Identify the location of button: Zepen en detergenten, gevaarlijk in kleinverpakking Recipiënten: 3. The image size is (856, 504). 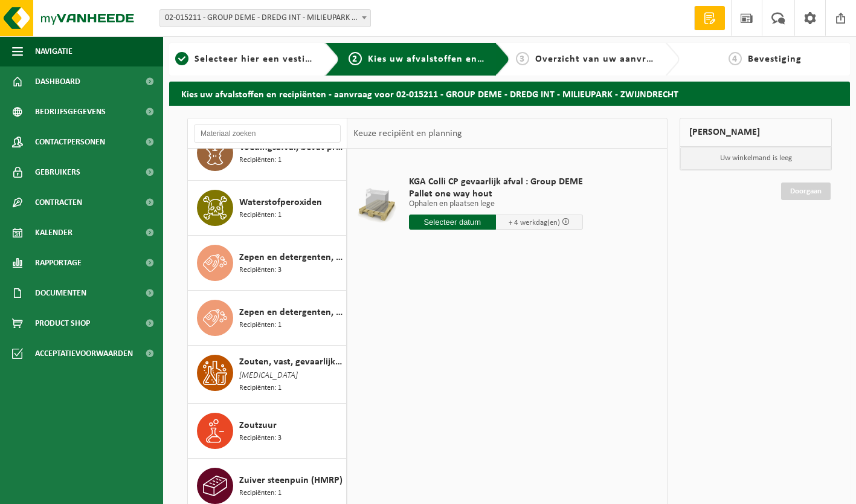
(267, 263).